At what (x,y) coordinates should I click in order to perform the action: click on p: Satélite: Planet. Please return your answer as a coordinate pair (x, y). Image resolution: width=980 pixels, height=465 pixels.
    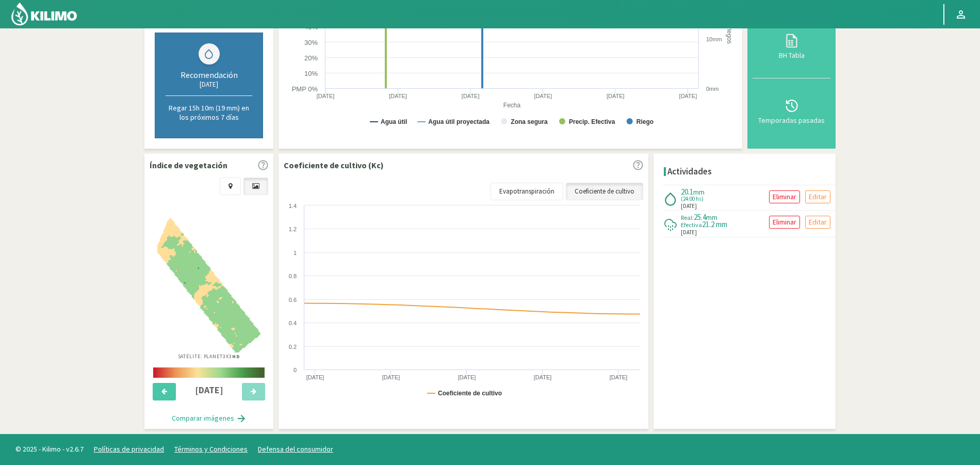
    Looking at the image, I should click on (209, 356).